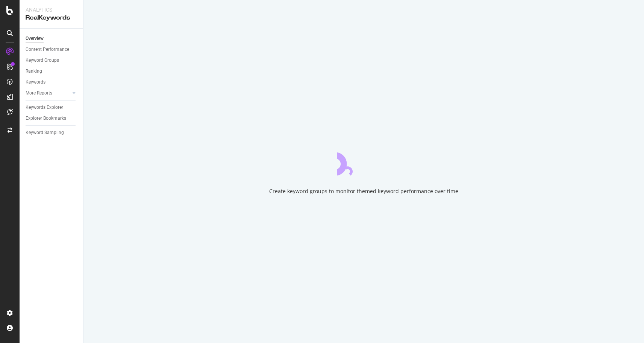  I want to click on div: Keyword Groups, so click(42, 60).